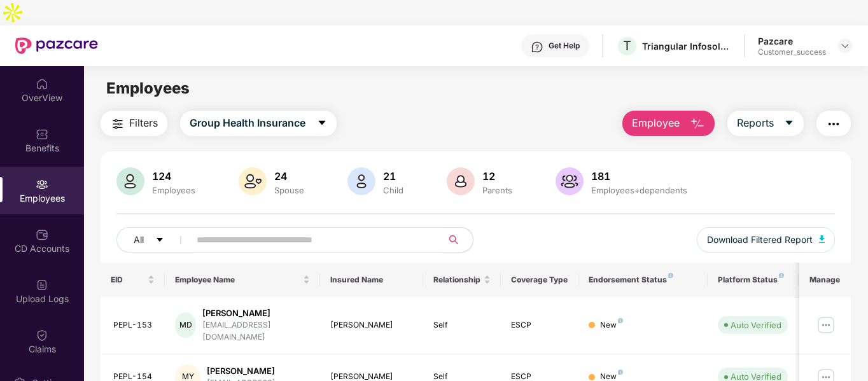  What do you see at coordinates (238, 280) in the screenshot?
I see `span: Employee Name` at bounding box center [238, 280].